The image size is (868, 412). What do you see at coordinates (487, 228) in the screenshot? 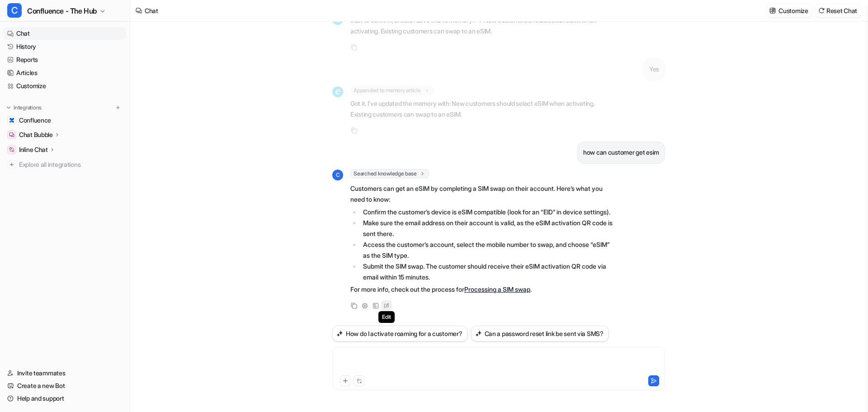
I see `li: Make sure the email address on their account is valid, as the eSIM activation QR code is sent there.` at bounding box center [487, 228].